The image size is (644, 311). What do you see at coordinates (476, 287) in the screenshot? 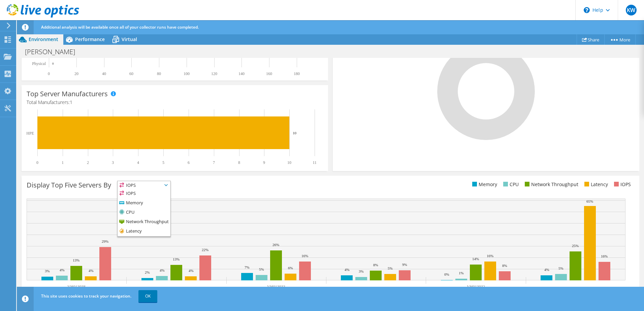
I see `text: VH013032` at bounding box center [476, 287].